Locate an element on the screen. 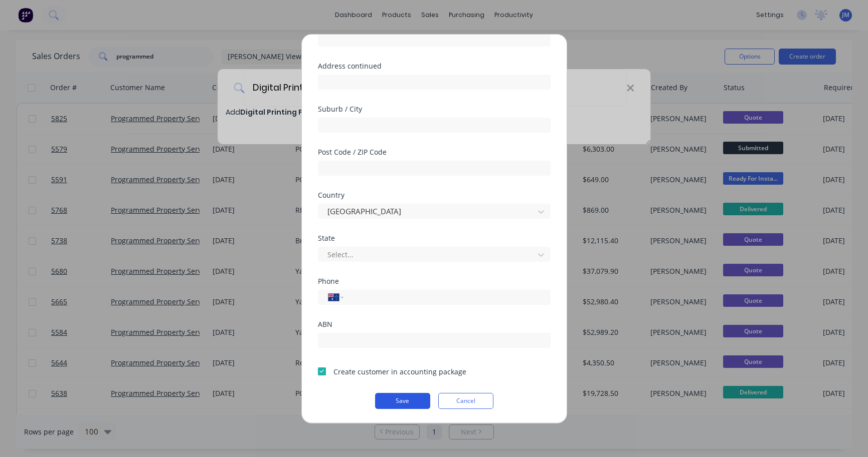 This screenshot has height=457, width=868. div: Phone is located at coordinates (434, 281).